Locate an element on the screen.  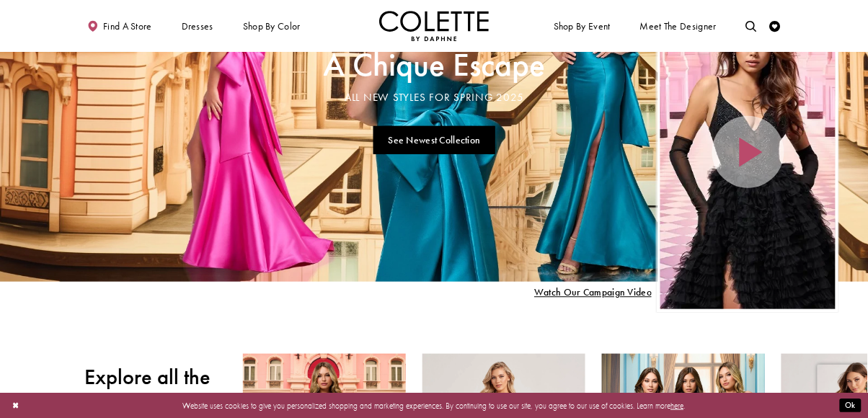
ul: Slider Links is located at coordinates (434, 140).